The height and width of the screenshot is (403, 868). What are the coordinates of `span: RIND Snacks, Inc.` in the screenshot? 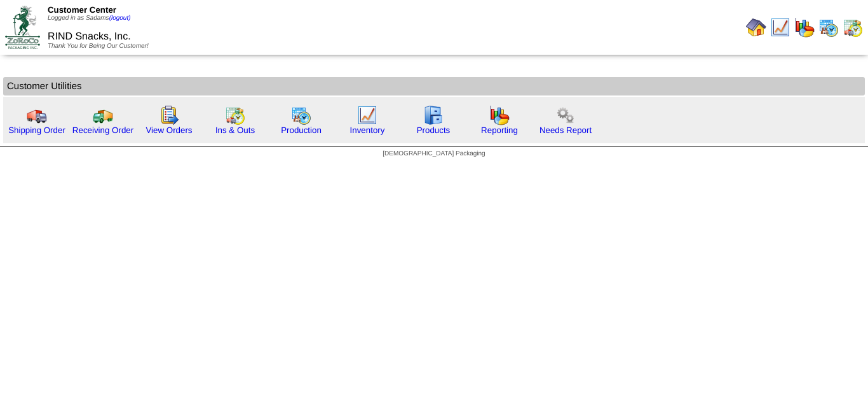 It's located at (89, 36).